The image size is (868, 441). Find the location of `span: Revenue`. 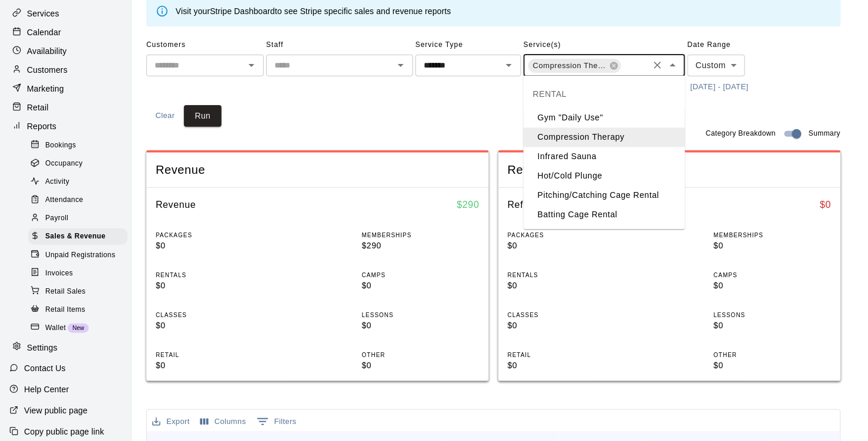

span: Revenue is located at coordinates (317, 170).